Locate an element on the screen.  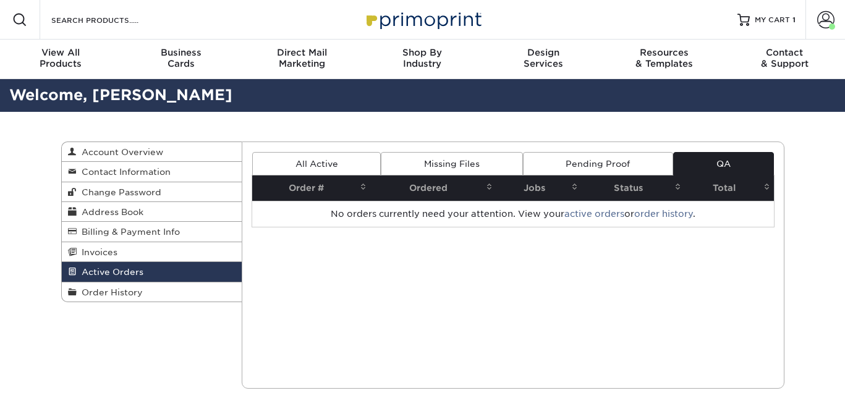
span: Order History is located at coordinates (109, 293).